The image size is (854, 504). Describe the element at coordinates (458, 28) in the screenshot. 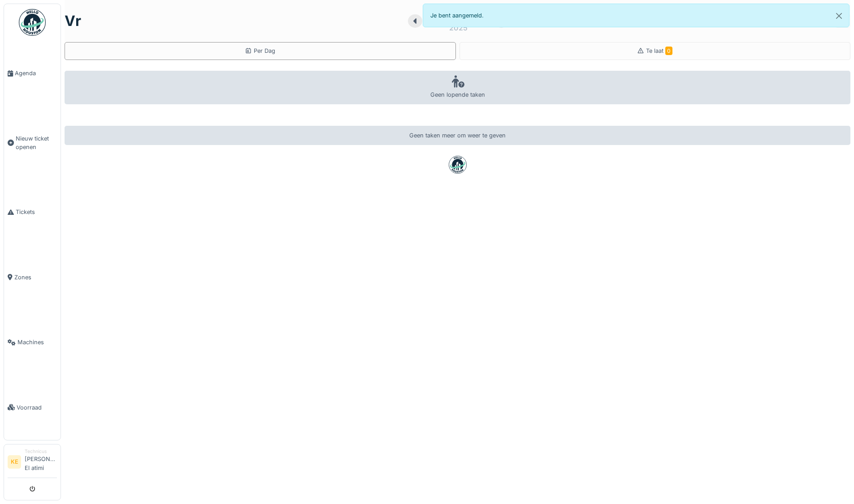

I see `div: 2025` at that location.